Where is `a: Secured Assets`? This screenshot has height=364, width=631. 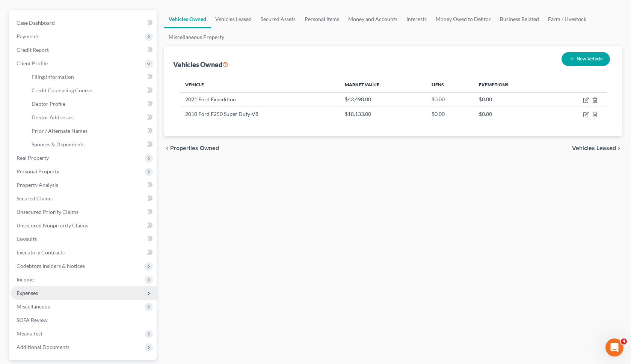 a: Secured Assets is located at coordinates (278, 19).